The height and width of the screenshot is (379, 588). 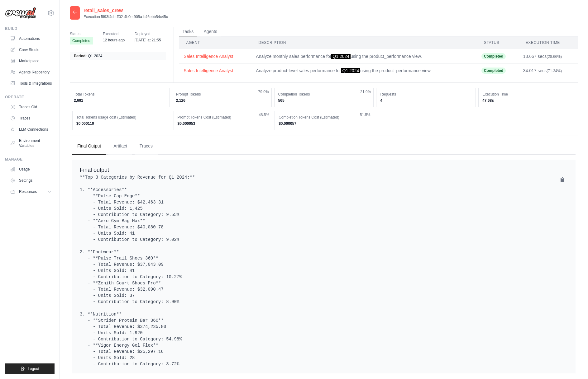 I want to click on h2: retail_sales_crew, so click(x=126, y=11).